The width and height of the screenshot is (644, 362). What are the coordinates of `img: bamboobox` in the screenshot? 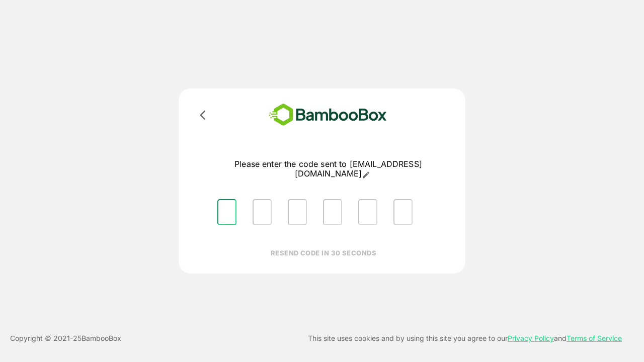 It's located at (328, 114).